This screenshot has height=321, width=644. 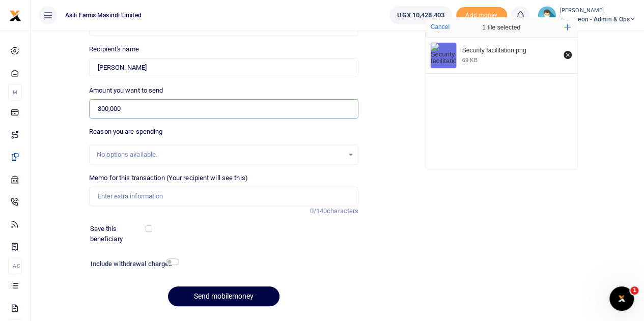 What do you see at coordinates (482, 15) in the screenshot?
I see `li: Toup your wallet` at bounding box center [482, 15].